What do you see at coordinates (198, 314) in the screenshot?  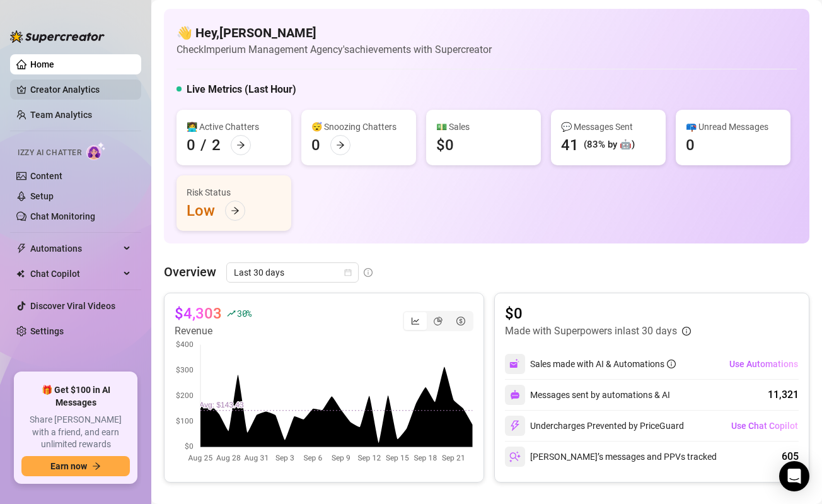 I see `article: $4,303` at bounding box center [198, 314].